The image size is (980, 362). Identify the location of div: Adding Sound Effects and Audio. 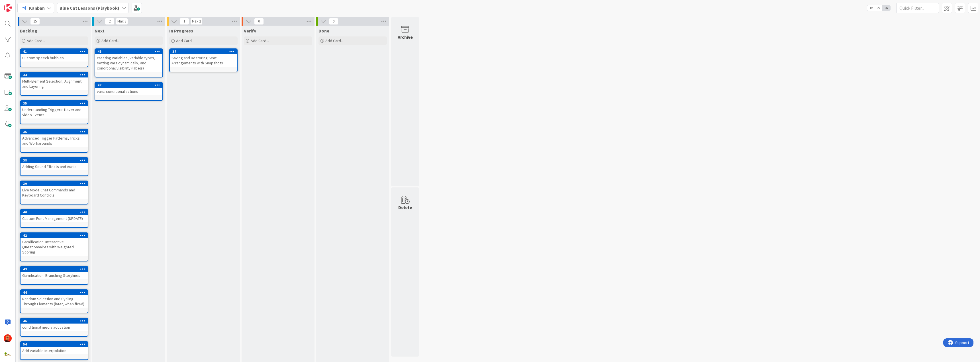
(54, 167).